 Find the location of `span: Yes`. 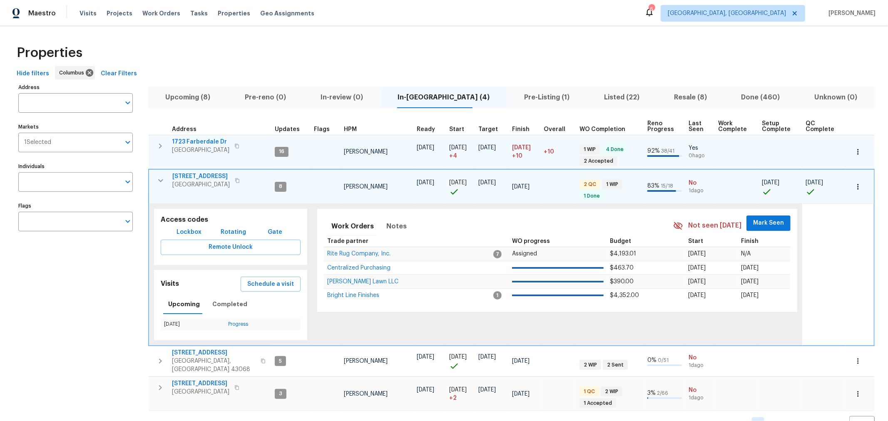

span: Yes is located at coordinates (700, 148).